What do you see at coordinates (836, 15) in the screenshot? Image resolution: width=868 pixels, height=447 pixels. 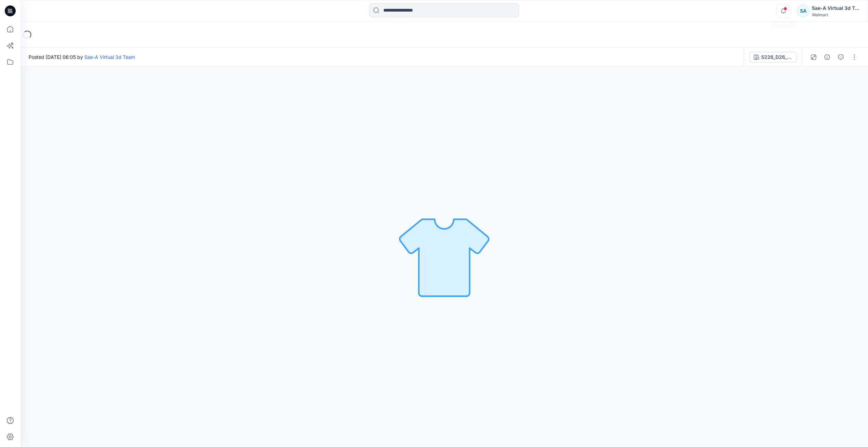 I see `div: Walmart` at bounding box center [836, 15].